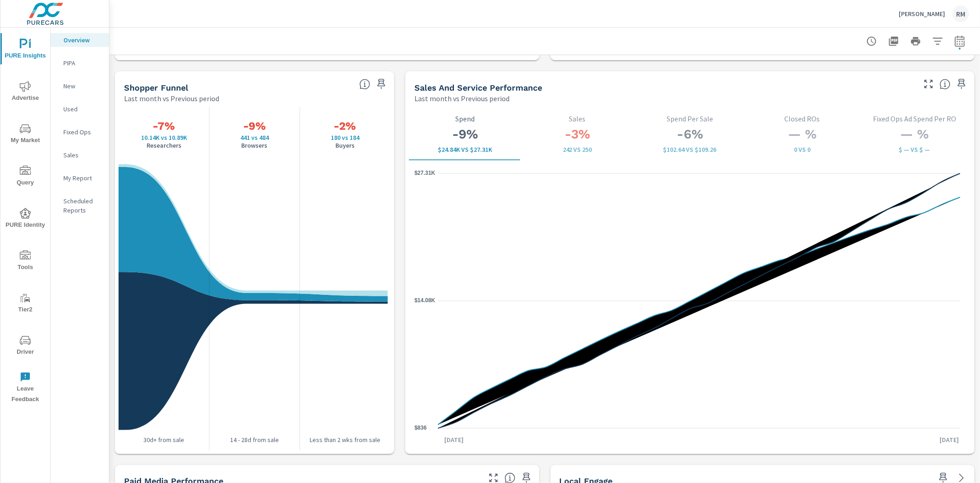 Image resolution: width=980 pixels, height=483 pixels. Describe the element at coordinates (577, 149) in the screenshot. I see `p: 242 vs 250` at that location.